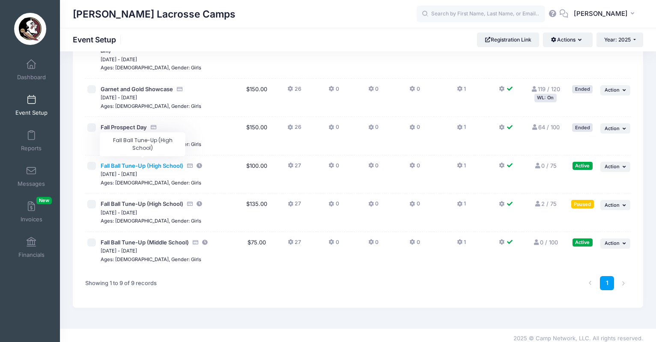  Describe the element at coordinates (618, 39) in the screenshot. I see `span: Year: 2025` at that location.